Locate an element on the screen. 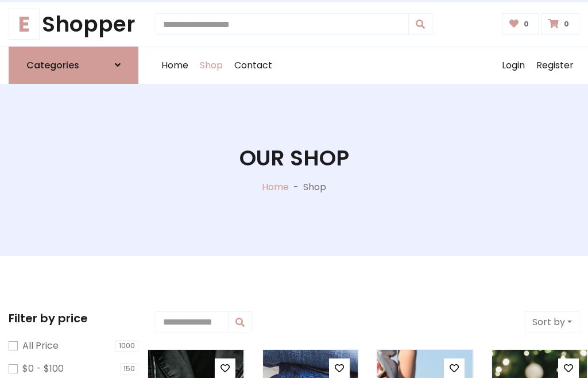 The height and width of the screenshot is (378, 588). span: 150 is located at coordinates (129, 369).